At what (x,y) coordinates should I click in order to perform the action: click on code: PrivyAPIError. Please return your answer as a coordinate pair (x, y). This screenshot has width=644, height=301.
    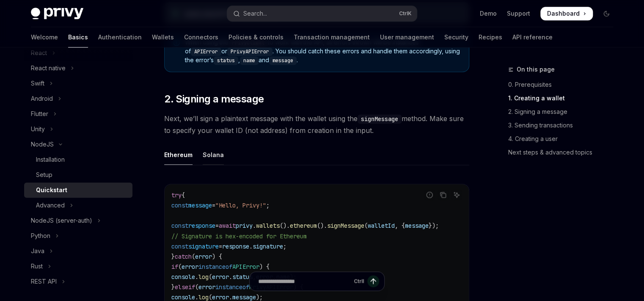
    Looking at the image, I should click on (250, 52).